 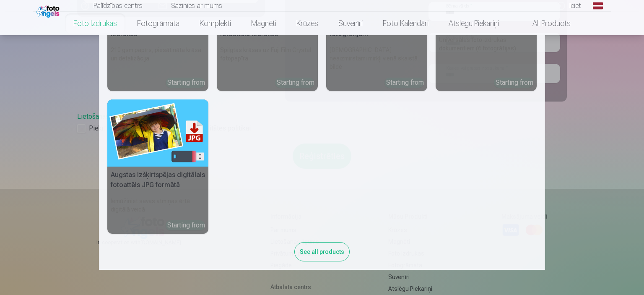 What do you see at coordinates (157, 58) in the screenshot?
I see `h6: 210 gsm papīrs, piesātināta krāsa un detalizācija` at bounding box center [157, 58].